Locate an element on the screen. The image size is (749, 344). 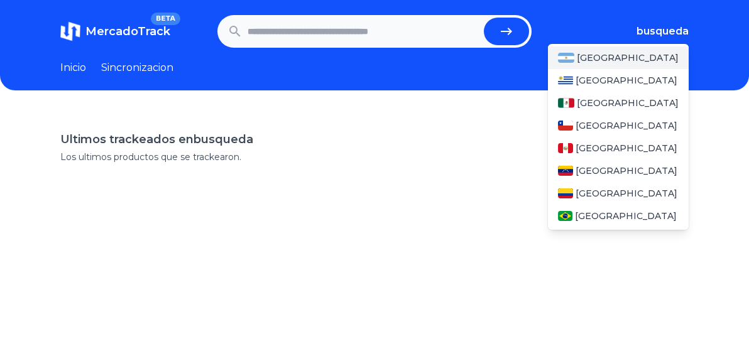
img: Peru is located at coordinates (566, 148).